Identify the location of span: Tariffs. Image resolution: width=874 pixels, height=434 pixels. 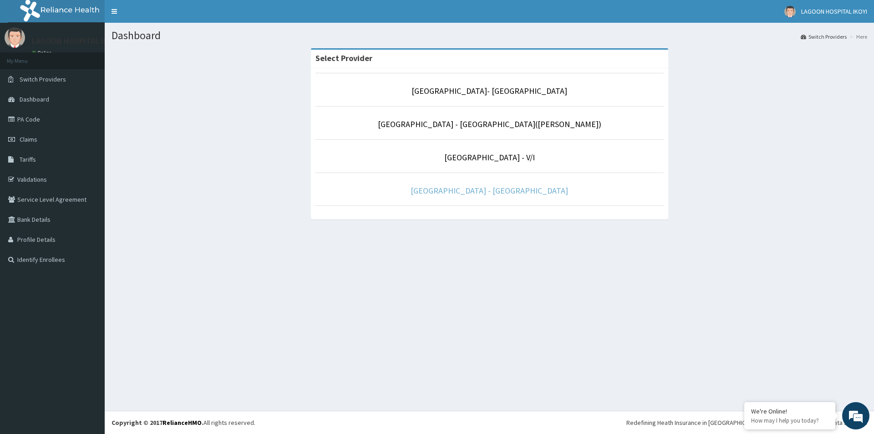
(28, 159).